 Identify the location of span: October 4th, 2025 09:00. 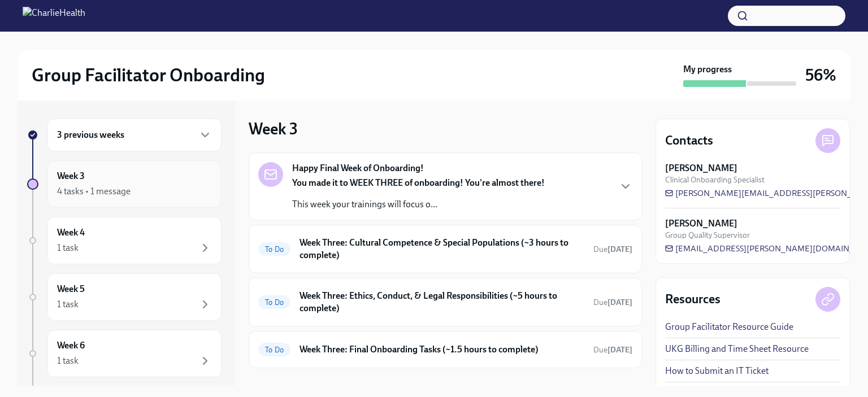
(613, 349).